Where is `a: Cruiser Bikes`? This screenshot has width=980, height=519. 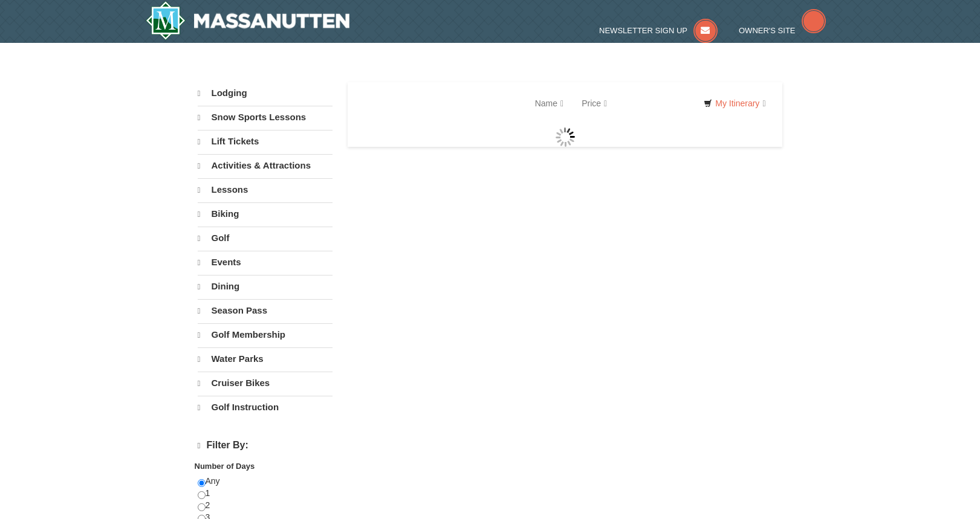
a: Cruiser Bikes is located at coordinates (265, 383).